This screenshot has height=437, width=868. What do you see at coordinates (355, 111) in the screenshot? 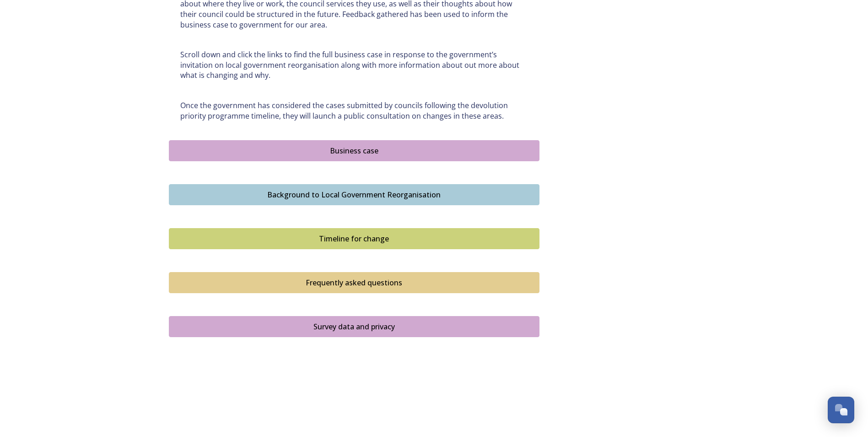
I see `p: Once the government has considered the cases submitted by councils following the devolution prior...` at bounding box center [355, 111].